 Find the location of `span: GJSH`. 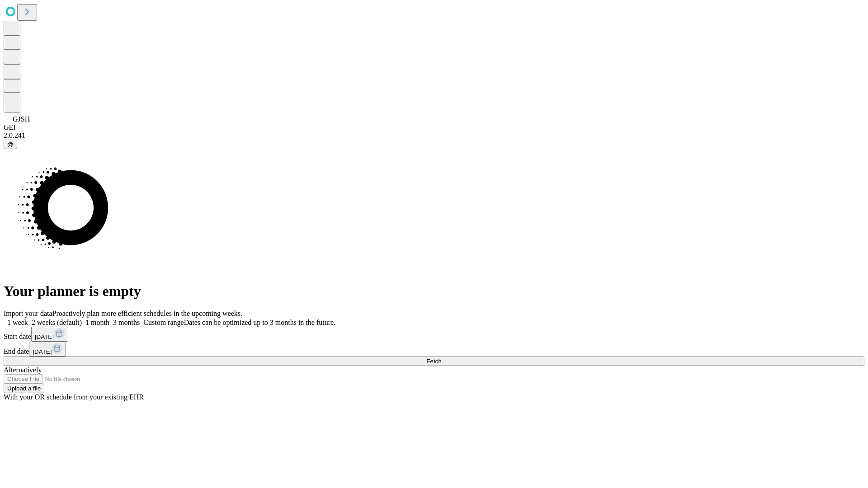

span: GJSH is located at coordinates (21, 119).